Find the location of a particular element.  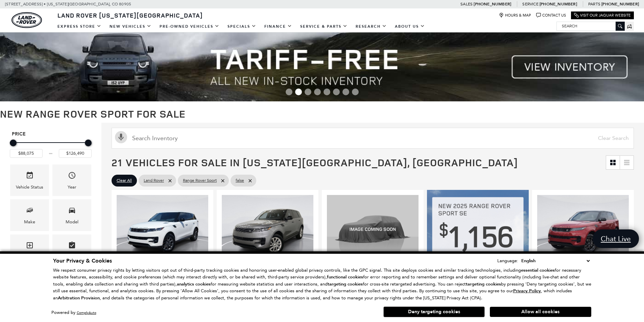

strong: analytics cookies is located at coordinates (194, 284).